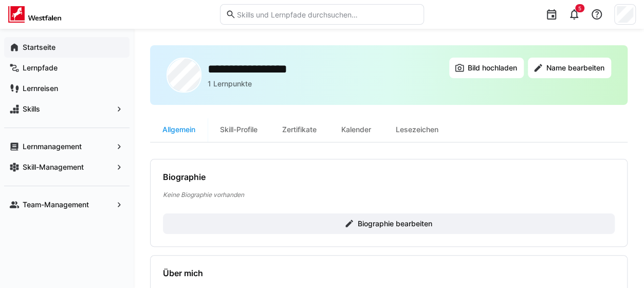  I want to click on div: Zertifikate, so click(299, 130).